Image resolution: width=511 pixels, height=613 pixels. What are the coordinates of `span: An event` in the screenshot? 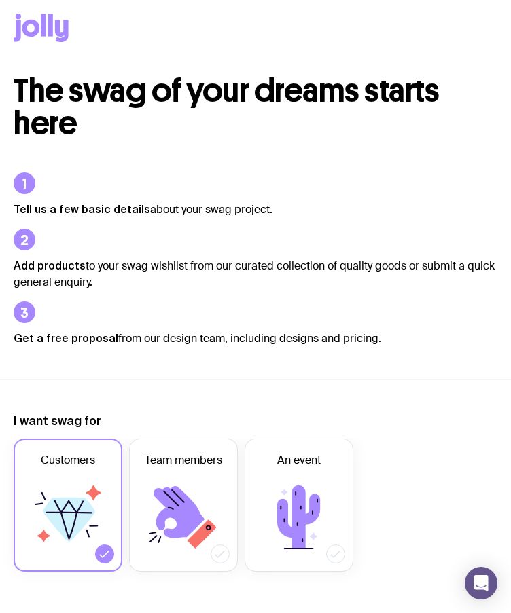 It's located at (299, 461).